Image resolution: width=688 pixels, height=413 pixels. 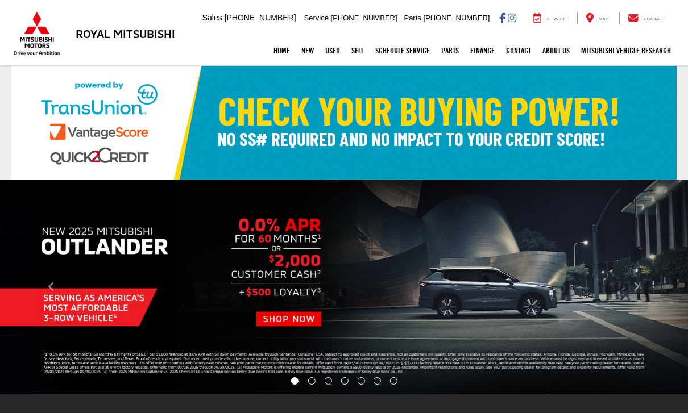 What do you see at coordinates (295, 381) in the screenshot?
I see `li: Go to slide number 1.` at bounding box center [295, 381].